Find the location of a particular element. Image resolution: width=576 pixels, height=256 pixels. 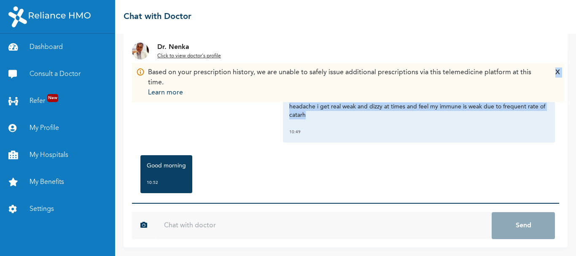

div: 10:49 is located at coordinates (419, 132).